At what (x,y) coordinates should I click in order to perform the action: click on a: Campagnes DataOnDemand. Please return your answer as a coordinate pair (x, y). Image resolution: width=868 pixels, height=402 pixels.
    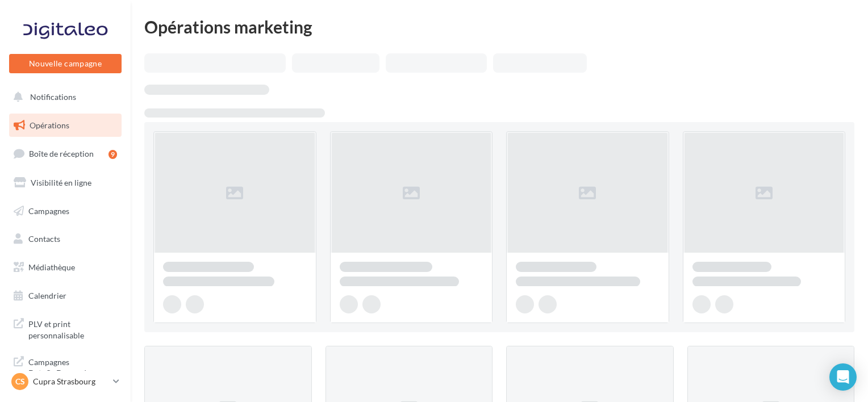
    Looking at the image, I should click on (65, 366).